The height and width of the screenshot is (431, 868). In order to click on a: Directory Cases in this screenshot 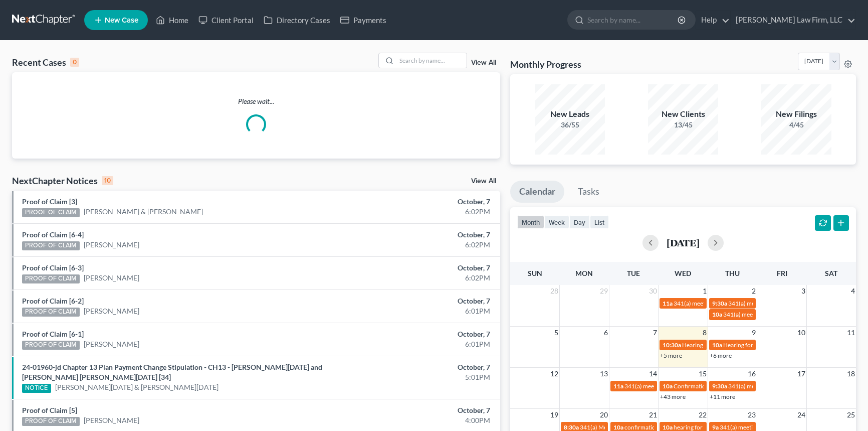, I will do `click(297, 20)`.